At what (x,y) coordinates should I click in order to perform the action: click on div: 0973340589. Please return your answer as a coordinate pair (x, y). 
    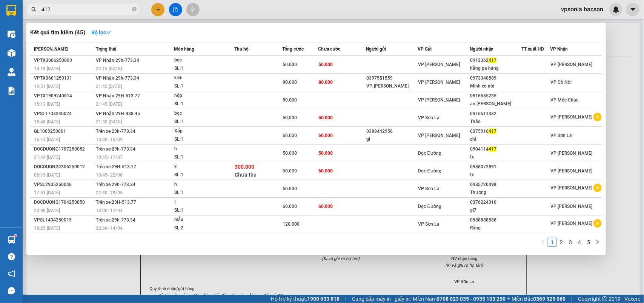
    Looking at the image, I should click on (496, 78).